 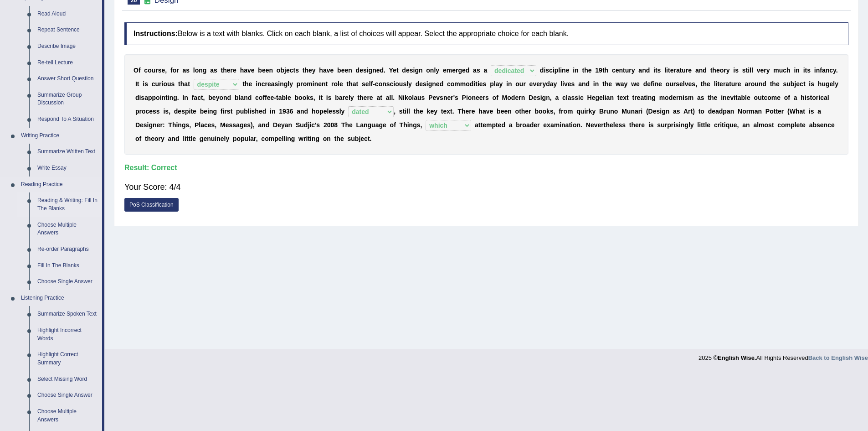 What do you see at coordinates (67, 99) in the screenshot?
I see `a: Summarize Group Discussion` at bounding box center [67, 99].